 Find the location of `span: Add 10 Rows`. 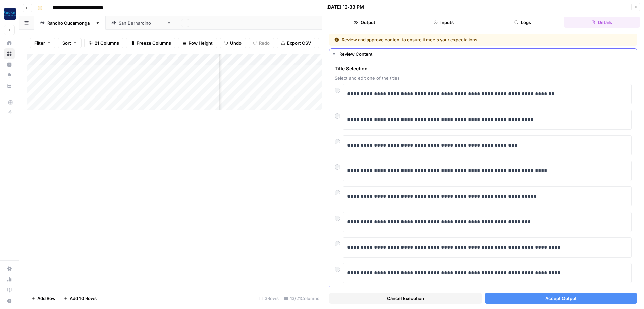

span: Add 10 Rows is located at coordinates (83, 298).